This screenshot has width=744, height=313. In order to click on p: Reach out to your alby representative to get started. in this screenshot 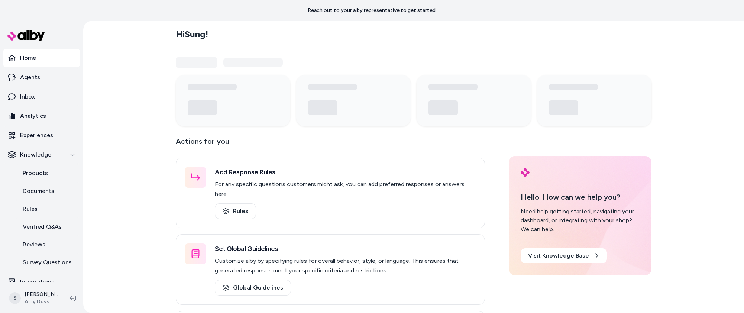, I will do `click(372, 10)`.